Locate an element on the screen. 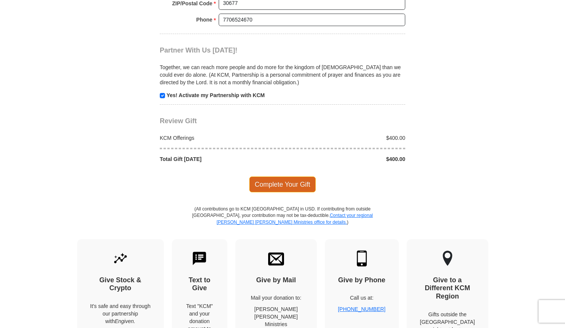 The width and height of the screenshot is (565, 328). h4: Text to Give is located at coordinates (200, 284).